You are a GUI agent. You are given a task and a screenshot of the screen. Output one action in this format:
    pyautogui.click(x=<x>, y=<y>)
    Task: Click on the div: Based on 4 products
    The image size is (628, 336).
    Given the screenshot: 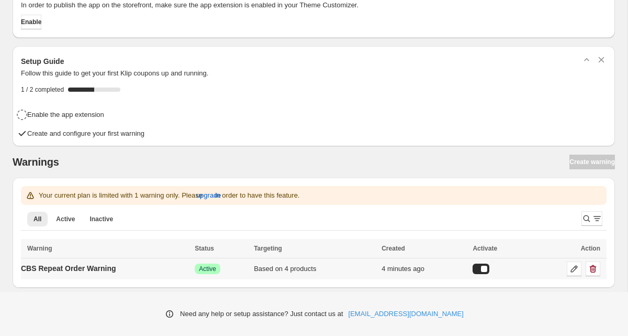 What is the action you would take?
    pyautogui.click(x=315, y=269)
    